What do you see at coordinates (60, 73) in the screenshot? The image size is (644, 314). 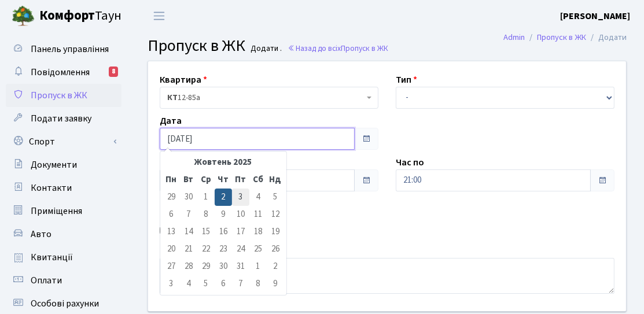 I see `span: Повідомлення` at bounding box center [60, 73].